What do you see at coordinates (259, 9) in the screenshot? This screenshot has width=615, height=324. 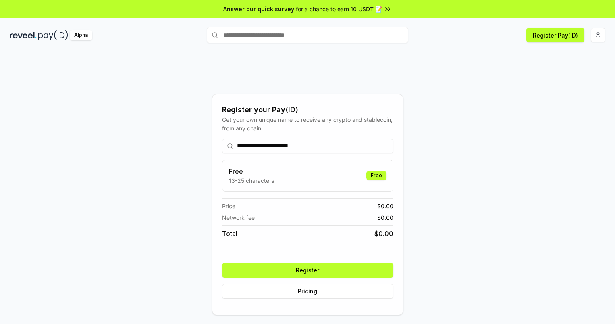 I see `span: Answer our quick survey` at bounding box center [259, 9].